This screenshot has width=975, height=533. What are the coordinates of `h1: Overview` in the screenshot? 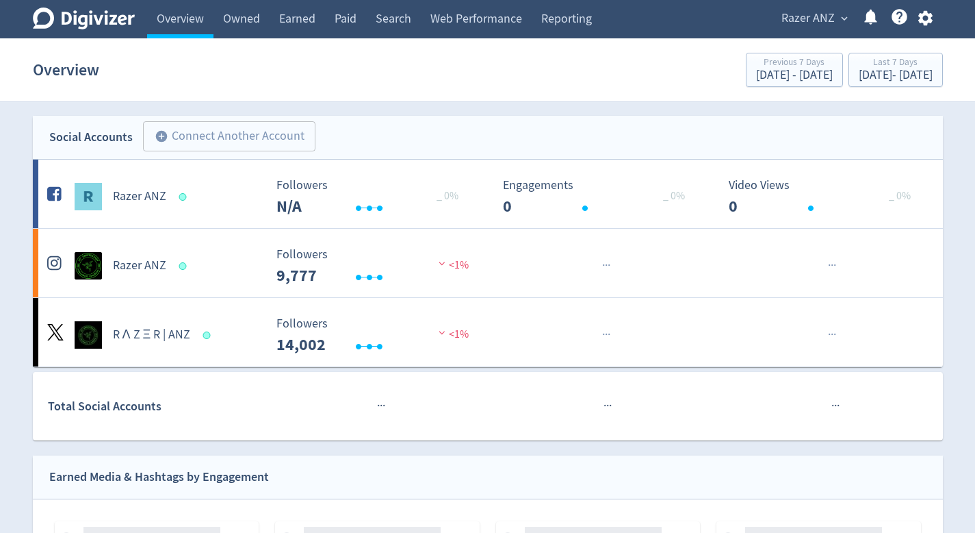 It's located at (66, 70).